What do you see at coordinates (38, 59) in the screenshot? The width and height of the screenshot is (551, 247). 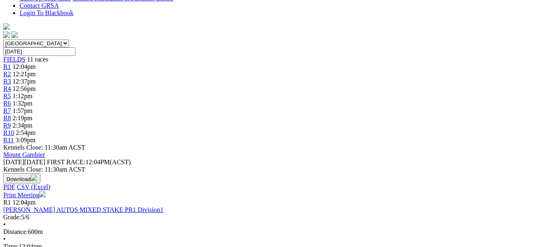 I see `span: 11 races` at bounding box center [38, 59].